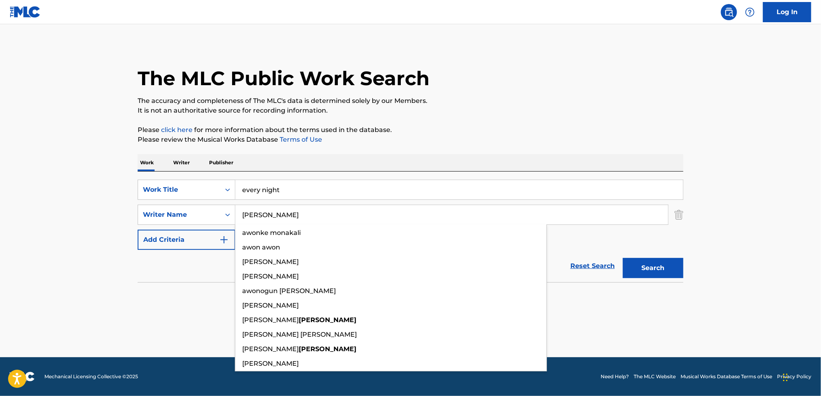 This screenshot has height=396, width=821. I want to click on span: awon awon, so click(261, 247).